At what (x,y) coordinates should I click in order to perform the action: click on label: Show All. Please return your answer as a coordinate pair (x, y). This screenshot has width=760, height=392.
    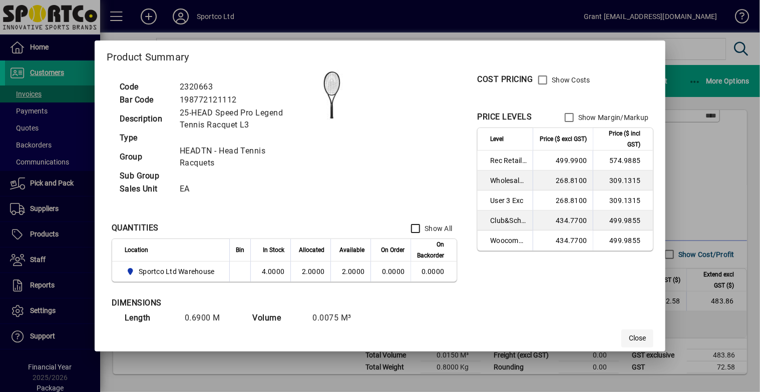
    Looking at the image, I should click on (437, 229).